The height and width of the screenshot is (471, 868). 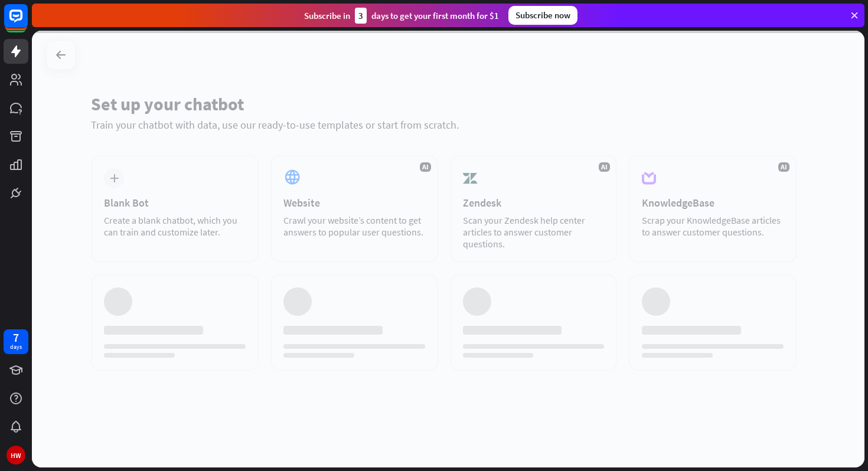 What do you see at coordinates (402, 15) in the screenshot?
I see `div: Subscribe in days to get your first month for $1` at bounding box center [402, 15].